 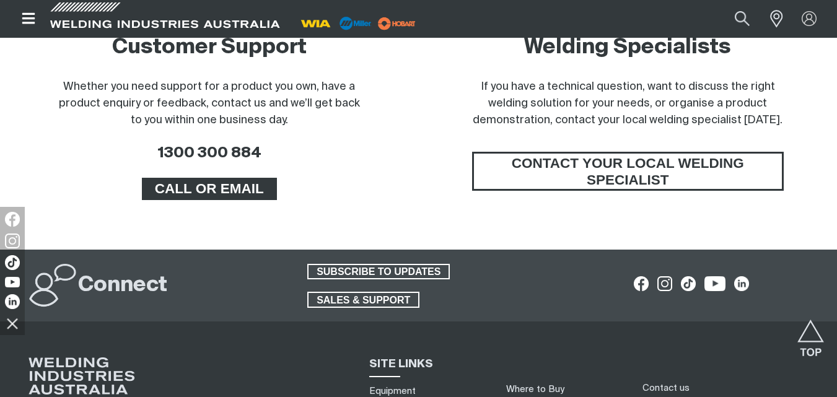 What do you see at coordinates (209, 189) in the screenshot?
I see `span: CALL OR EMAIL` at bounding box center [209, 189].